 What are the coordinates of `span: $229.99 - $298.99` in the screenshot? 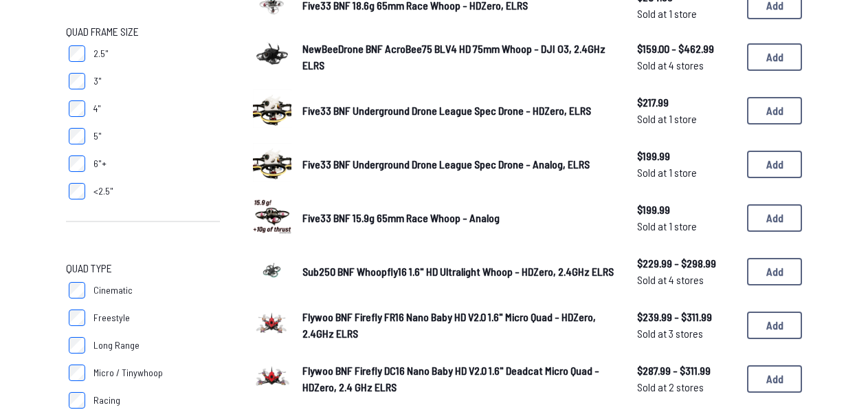 It's located at (686, 264).